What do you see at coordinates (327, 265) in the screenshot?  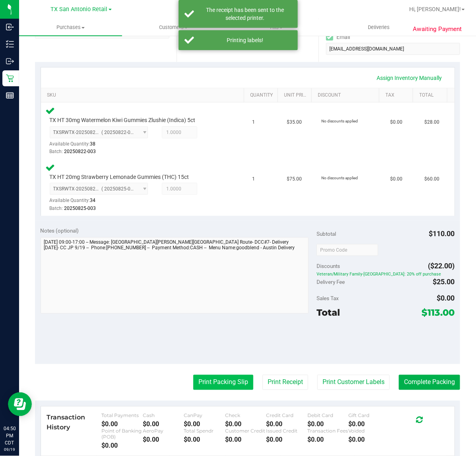 I see `span: Discounts` at bounding box center [327, 265].